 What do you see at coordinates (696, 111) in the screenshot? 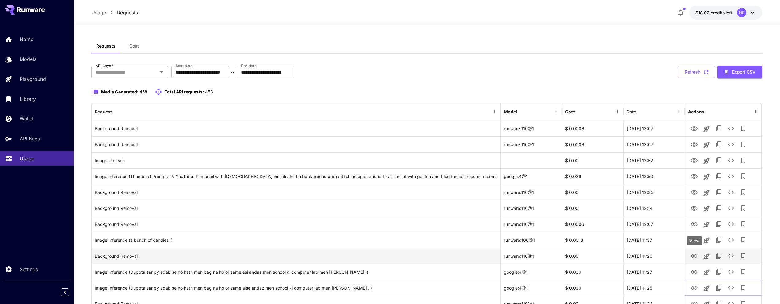
I see `div: Actions` at bounding box center [696, 111].